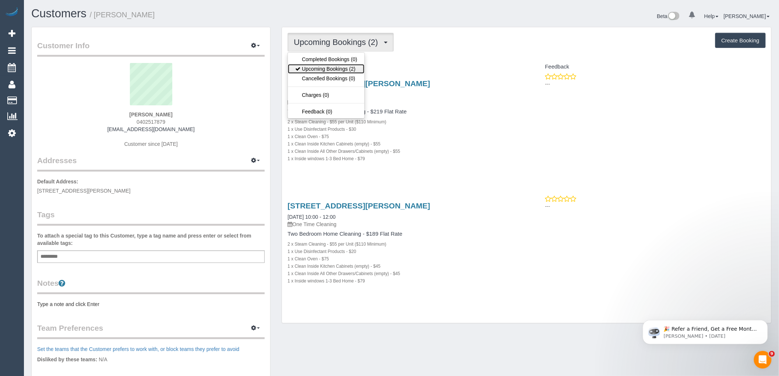  Describe the element at coordinates (334, 144) in the screenshot. I see `small: 1 x Clean Inside Kitchen Cabinets (empty) - $55` at that location.